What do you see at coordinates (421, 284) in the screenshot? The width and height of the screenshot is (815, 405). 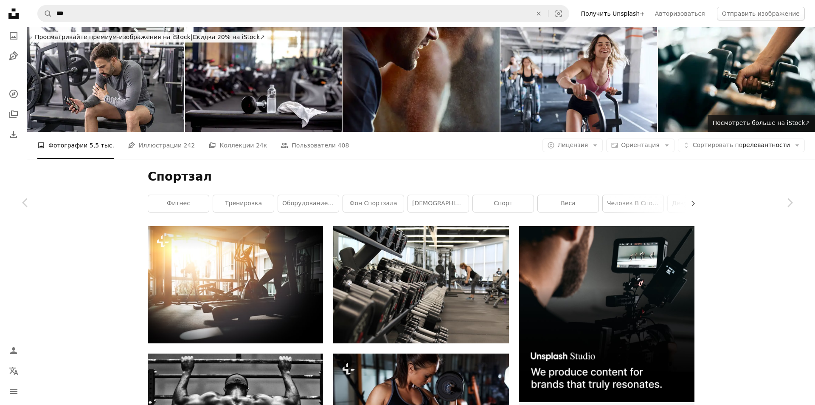 I see `img: женщина стоит в окружении тренажеров` at bounding box center [421, 284].